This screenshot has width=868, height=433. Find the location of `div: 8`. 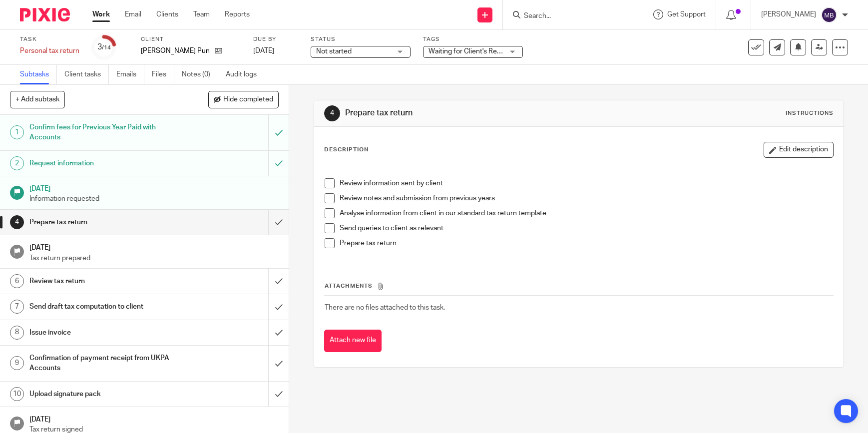

div: 8 is located at coordinates (17, 333).